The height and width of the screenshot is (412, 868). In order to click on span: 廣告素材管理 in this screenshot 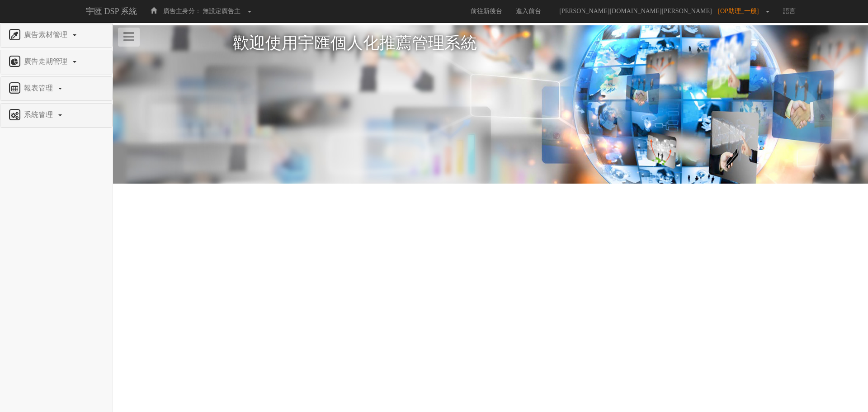, I will do `click(46, 34)`.